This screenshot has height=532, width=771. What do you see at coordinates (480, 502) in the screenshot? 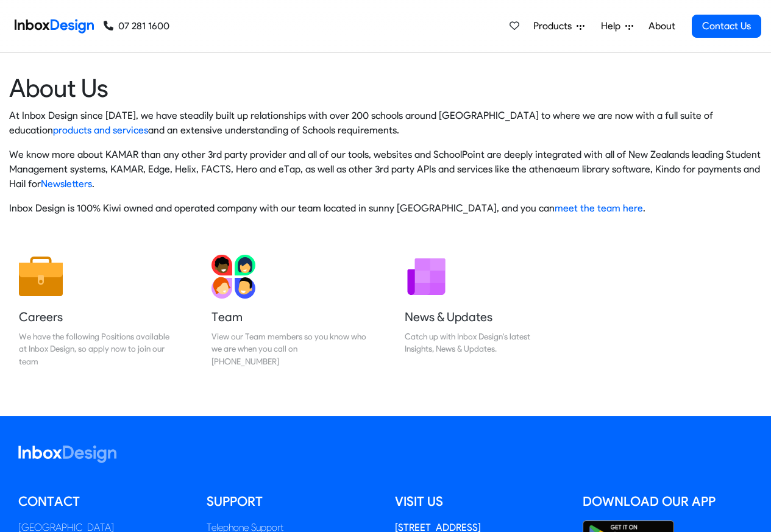
I see `h5: Visit us` at bounding box center [480, 502].